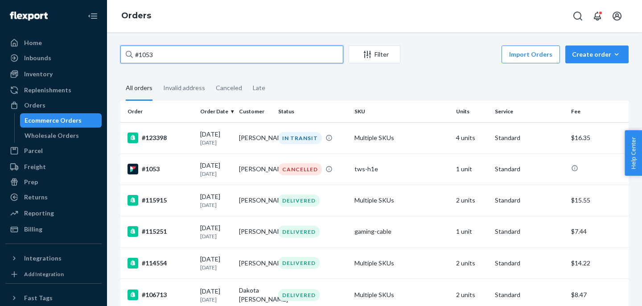 Image resolution: width=642 pixels, height=306 pixels. What do you see at coordinates (53, 90) in the screenshot?
I see `a: Replenishments` at bounding box center [53, 90].